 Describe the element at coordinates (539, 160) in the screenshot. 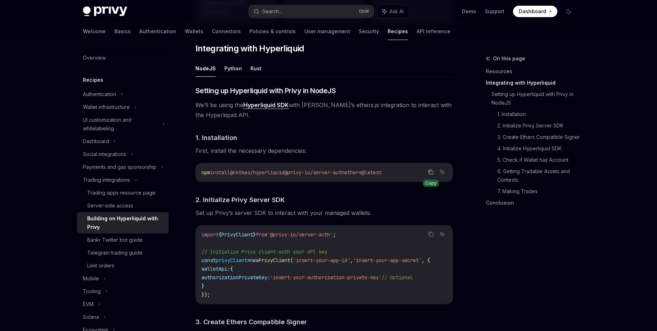

I see `a: 5. Check if Wallet has Account` at that location.